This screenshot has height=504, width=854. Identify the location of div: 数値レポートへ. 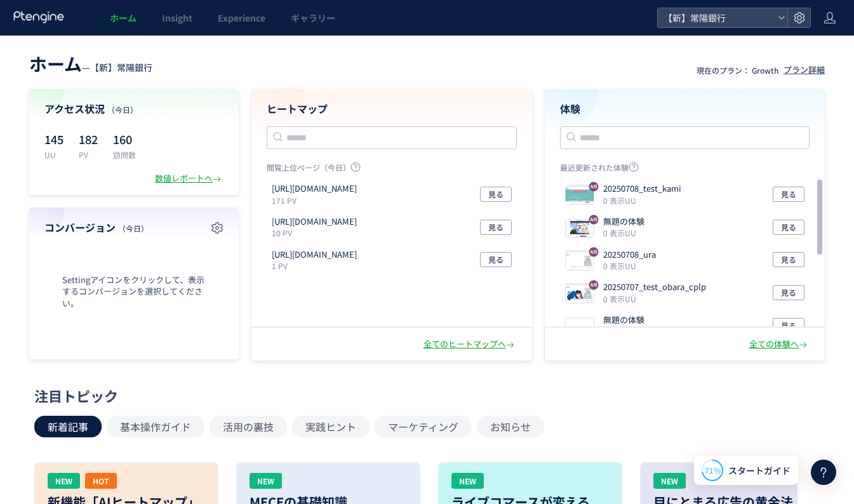
(189, 178).